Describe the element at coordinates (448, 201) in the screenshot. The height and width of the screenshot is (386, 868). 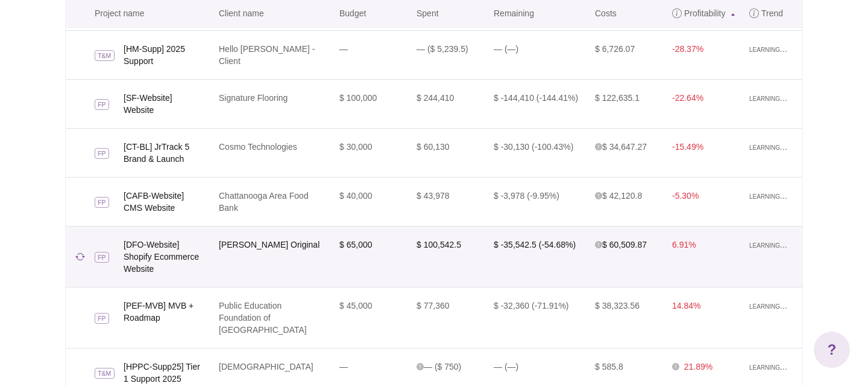
I see `td: $ 43,978` at that location.